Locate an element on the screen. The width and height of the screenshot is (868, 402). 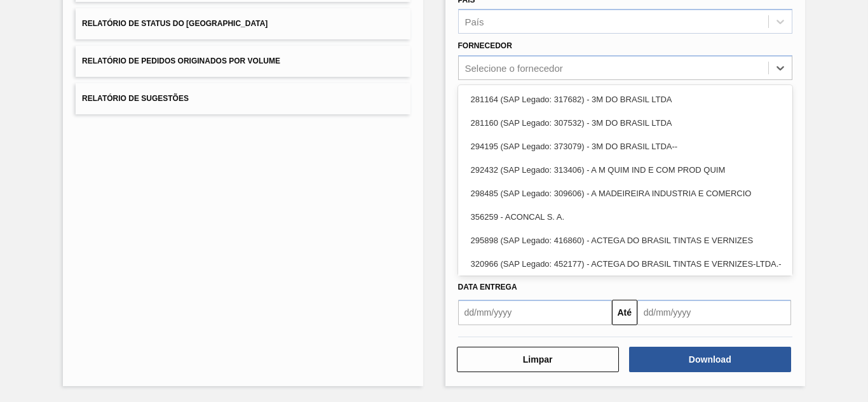
label: Fornecedor is located at coordinates (485, 46).